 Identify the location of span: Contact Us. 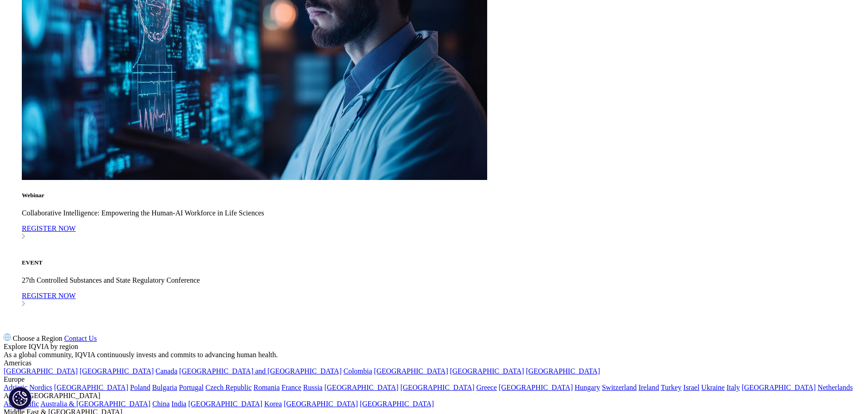
(80, 338).